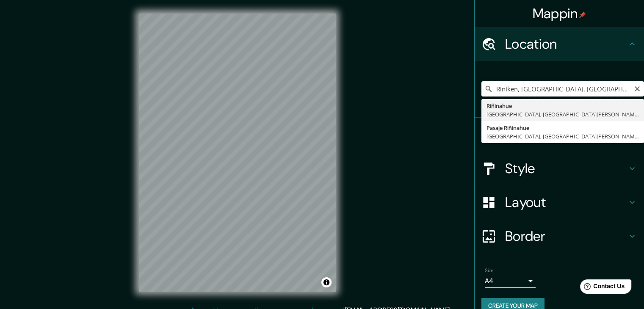  What do you see at coordinates (563, 106) in the screenshot?
I see `div: Riñinahue` at bounding box center [563, 106].